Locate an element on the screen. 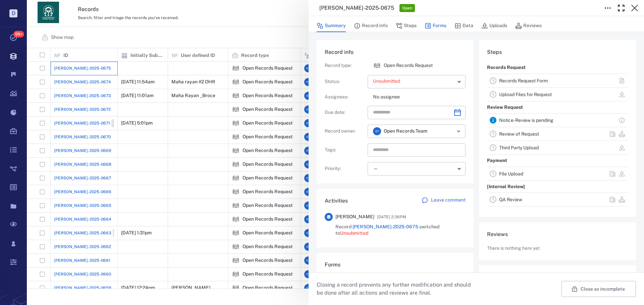  div: Record infoRecord type:icon Open Records RequestOpen Records RequestStatus:Assignees:No assigneeD... is located at coordinates (395, 114).